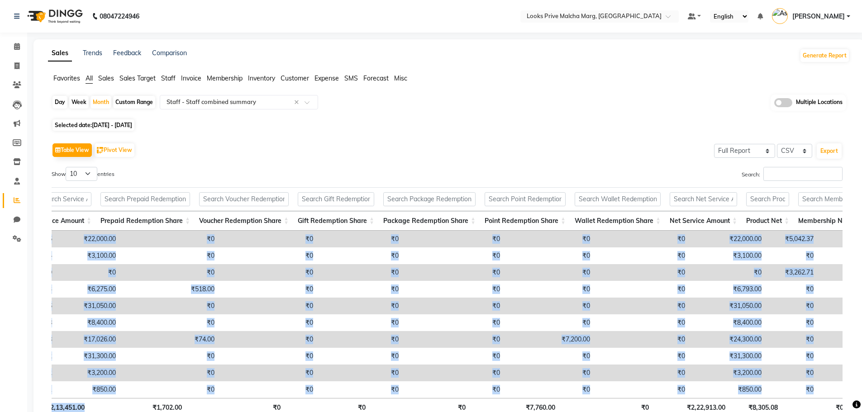  Describe the element at coordinates (106, 78) in the screenshot. I see `span: Sales` at that location.